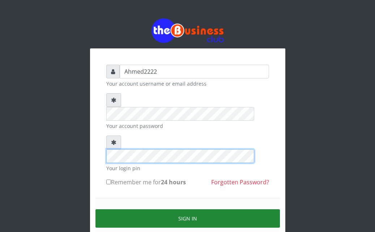 This screenshot has width=375, height=232. I want to click on input: Username or email address, so click(194, 72).